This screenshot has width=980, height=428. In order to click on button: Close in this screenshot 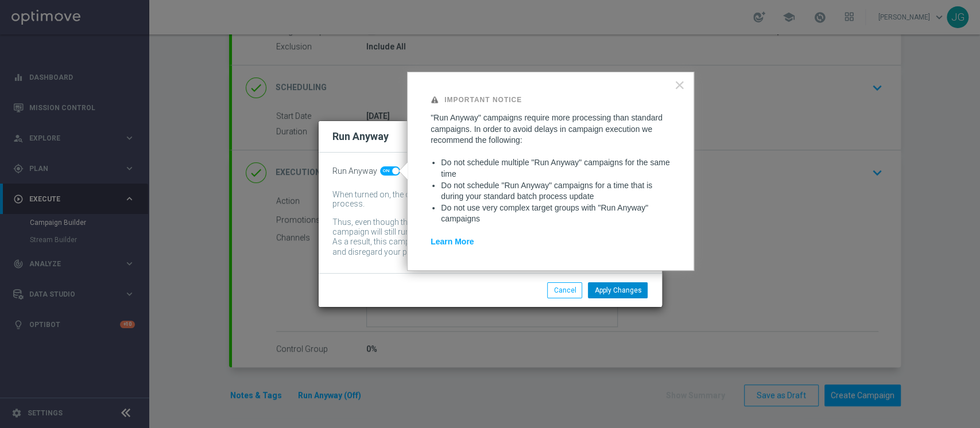, I will do `click(679, 85)`.